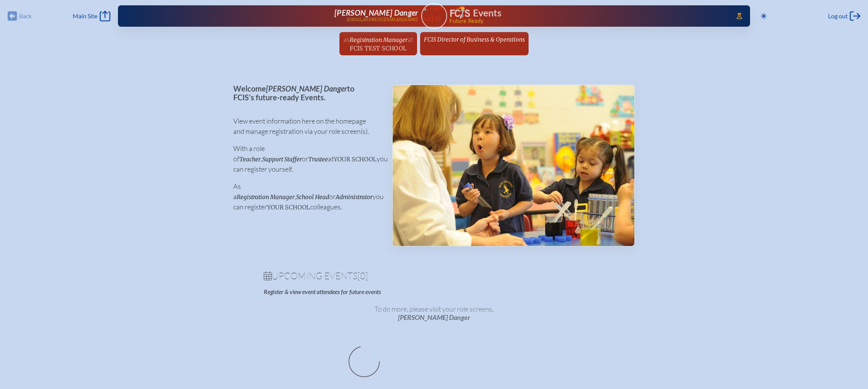 The image size is (868, 389). I want to click on img: Events, so click(514, 165).